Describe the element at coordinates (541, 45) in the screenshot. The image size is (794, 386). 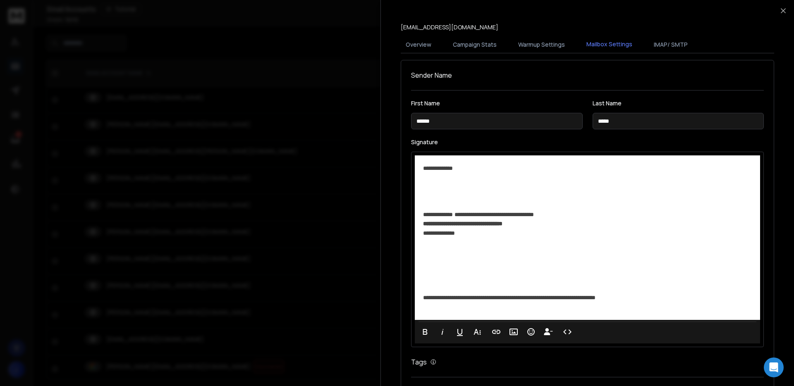
I see `button: Warmup Settings` at that location.